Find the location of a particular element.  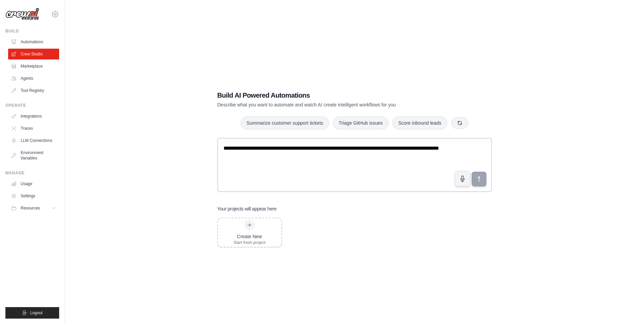

button: Get new suggestions is located at coordinates (460, 123).